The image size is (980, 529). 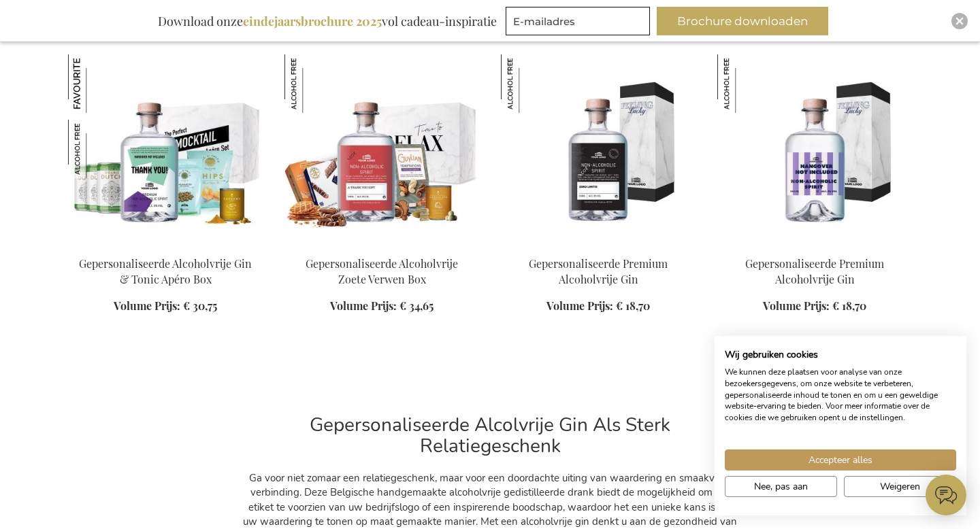 What do you see at coordinates (200, 306) in the screenshot?
I see `span: € 30,75` at bounding box center [200, 306].